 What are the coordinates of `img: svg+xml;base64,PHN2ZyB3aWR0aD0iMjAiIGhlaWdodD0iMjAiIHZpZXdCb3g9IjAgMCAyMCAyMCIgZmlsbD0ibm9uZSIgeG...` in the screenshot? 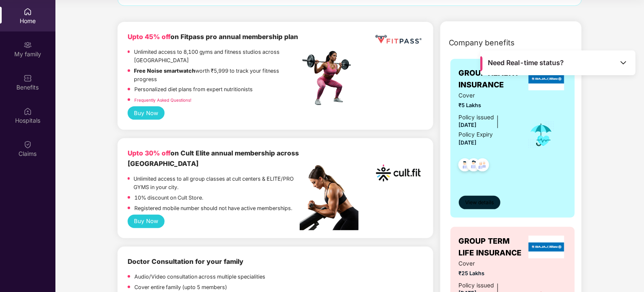 It's located at (28, 45).